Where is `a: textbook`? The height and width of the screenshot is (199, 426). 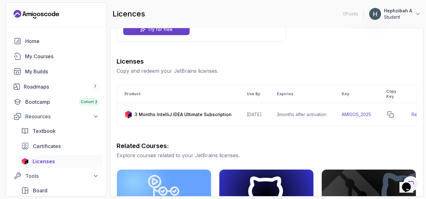
a: textbook is located at coordinates (60, 131).